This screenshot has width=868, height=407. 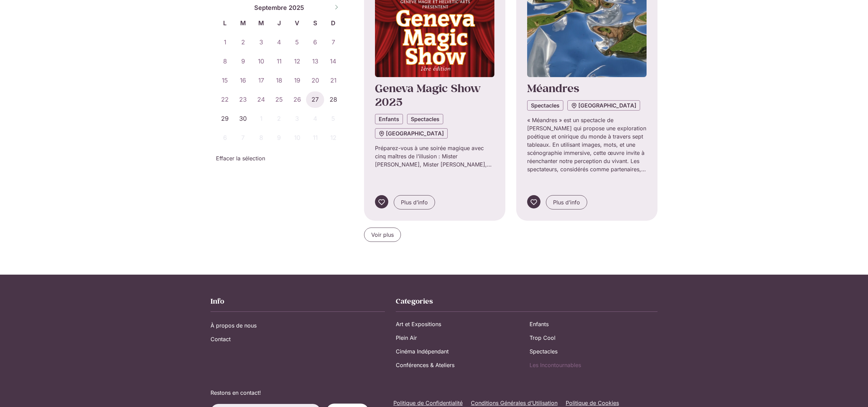 I want to click on span: Septembre 30, 2025, so click(x=243, y=119).